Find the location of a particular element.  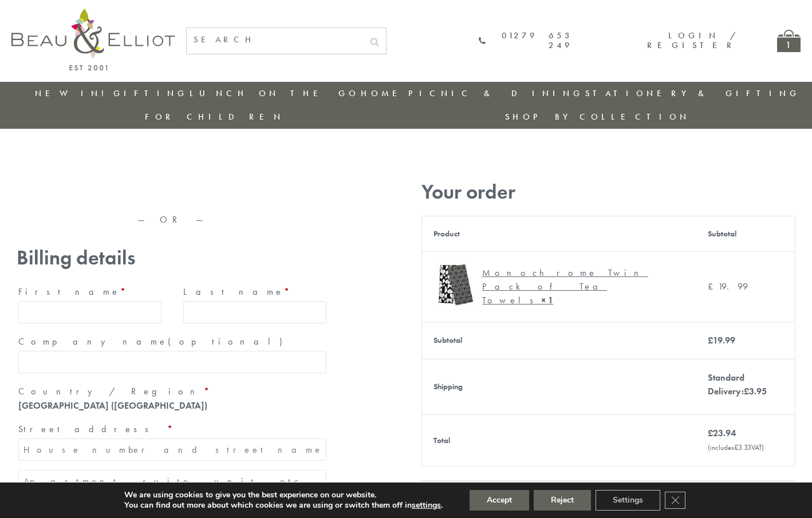

p: You can find out more about which cookies we are using or switch them off in . is located at coordinates (284, 505).